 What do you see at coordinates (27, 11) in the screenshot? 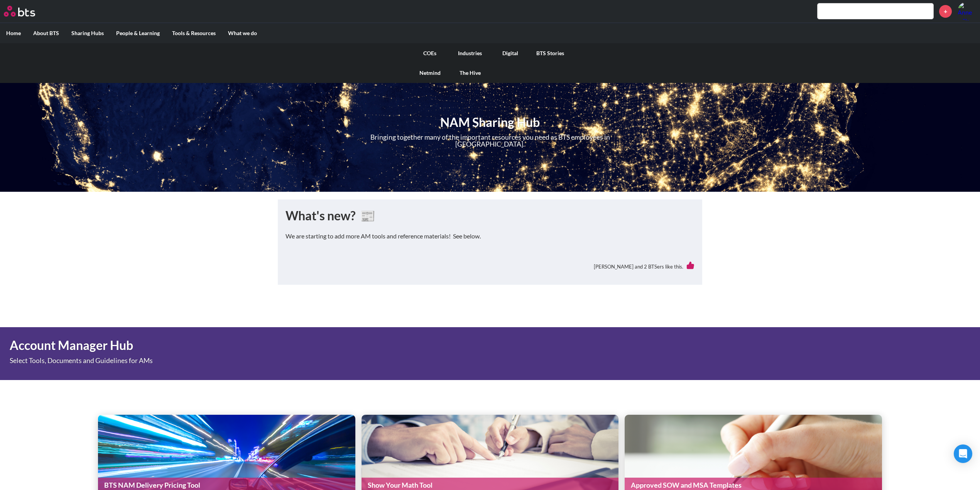
I see `a: Go home` at bounding box center [27, 11].